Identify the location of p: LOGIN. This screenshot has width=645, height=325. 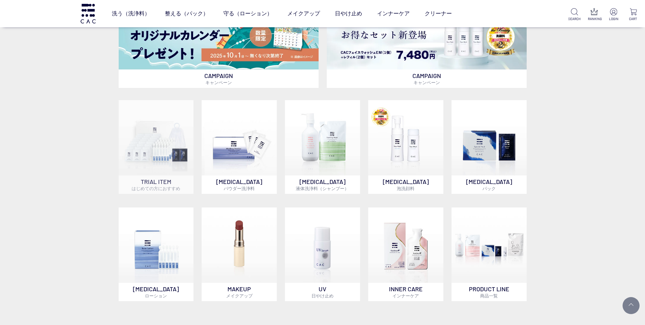
(614, 19).